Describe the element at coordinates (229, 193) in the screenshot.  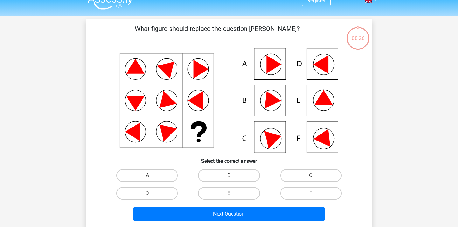
I see `label: E` at that location.